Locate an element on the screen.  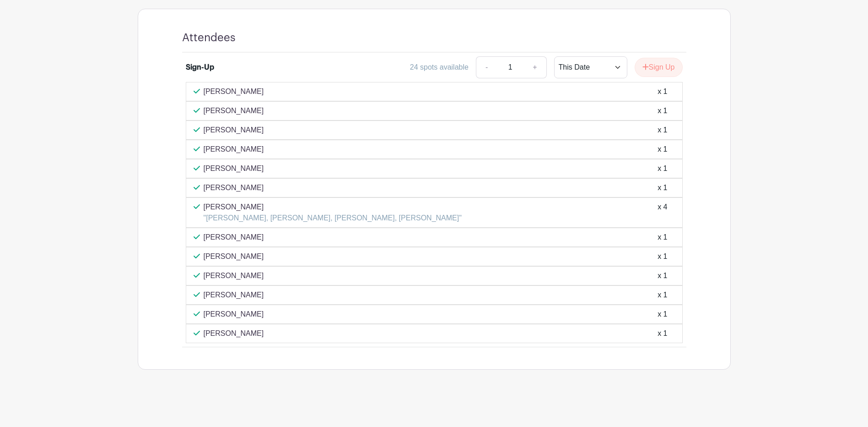
h4: Attendees is located at coordinates (208, 38).